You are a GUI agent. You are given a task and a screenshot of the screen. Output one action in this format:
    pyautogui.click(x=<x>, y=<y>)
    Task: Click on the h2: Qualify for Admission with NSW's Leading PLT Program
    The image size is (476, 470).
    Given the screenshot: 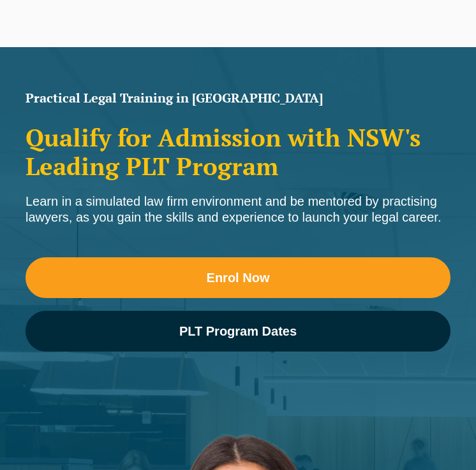 What is the action you would take?
    pyautogui.click(x=238, y=153)
    